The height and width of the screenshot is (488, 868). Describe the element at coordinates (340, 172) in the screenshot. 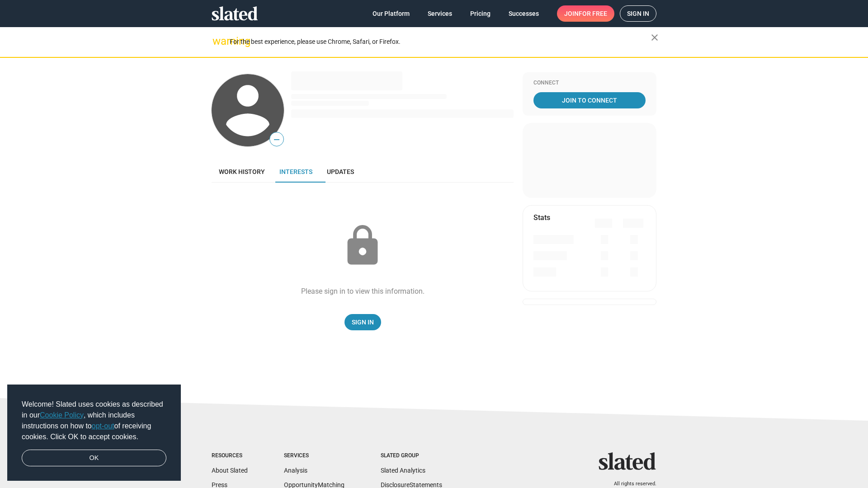

I see `a: Updates` at that location.